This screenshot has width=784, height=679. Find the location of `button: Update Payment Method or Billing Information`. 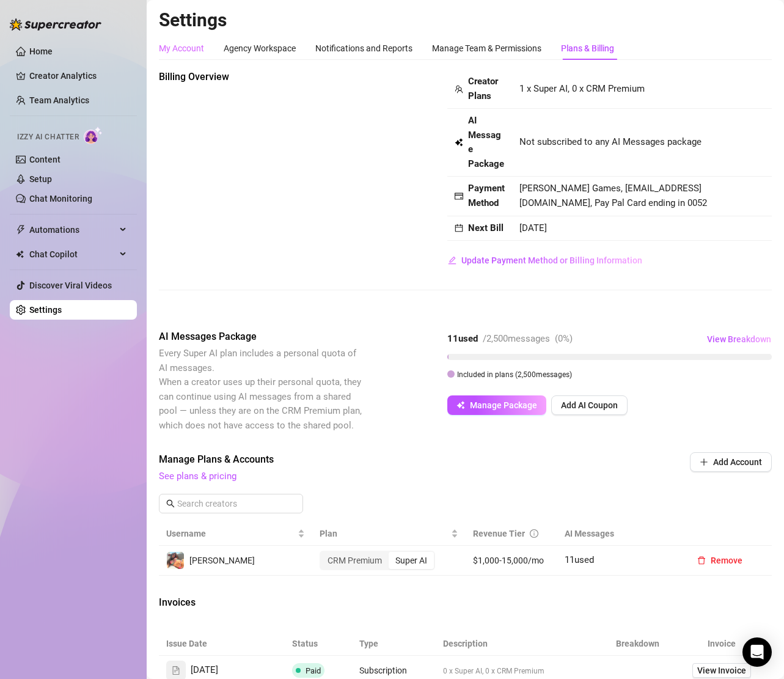

button: Update Payment Method or Billing Information is located at coordinates (545, 260).